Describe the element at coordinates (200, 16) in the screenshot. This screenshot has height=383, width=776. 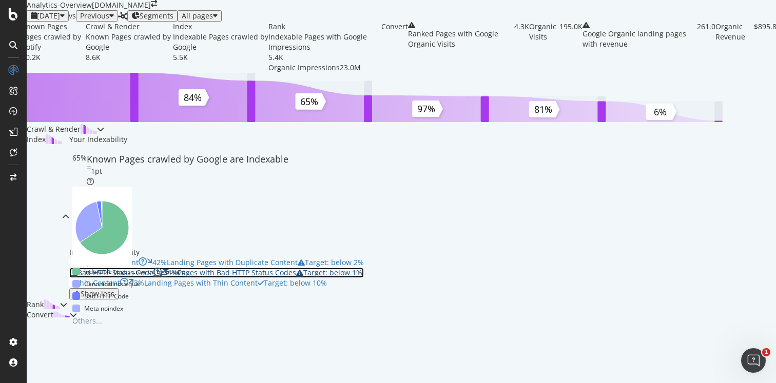
I see `button: All pages` at that location.